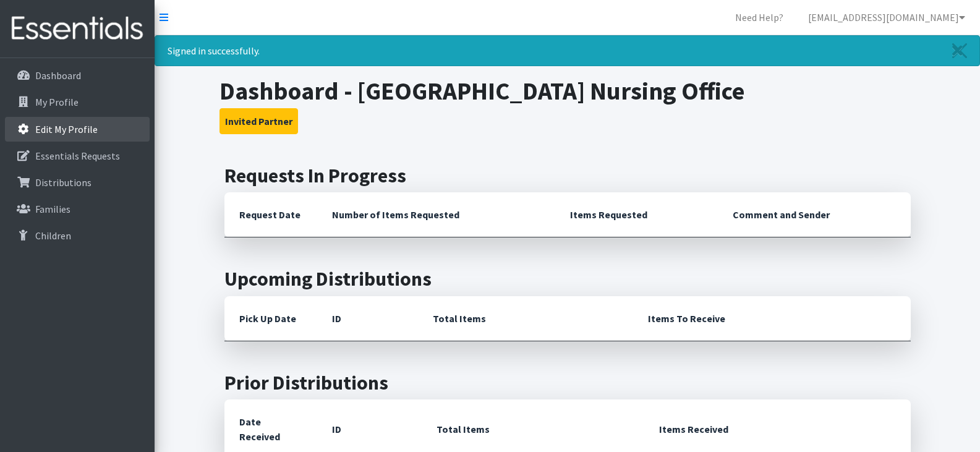 This screenshot has height=452, width=980. What do you see at coordinates (271, 214) in the screenshot?
I see `th: Request Date` at bounding box center [271, 214].